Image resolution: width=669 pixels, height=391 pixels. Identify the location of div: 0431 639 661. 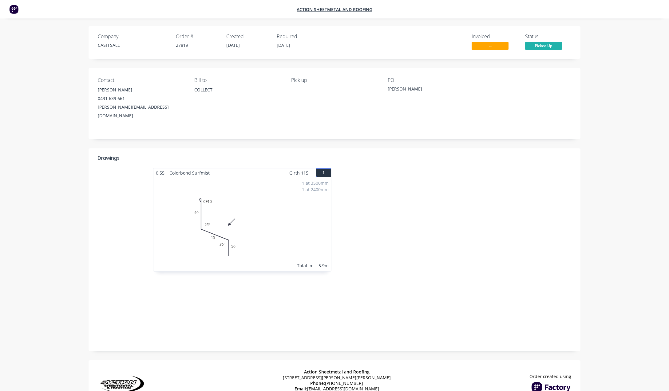
(141, 98).